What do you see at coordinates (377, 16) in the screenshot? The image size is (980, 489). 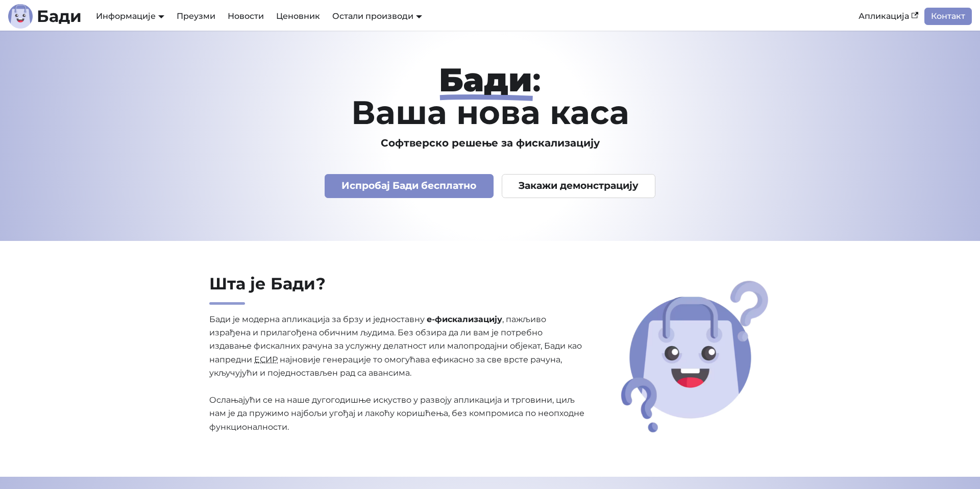 I see `a: Остали производи` at bounding box center [377, 16].